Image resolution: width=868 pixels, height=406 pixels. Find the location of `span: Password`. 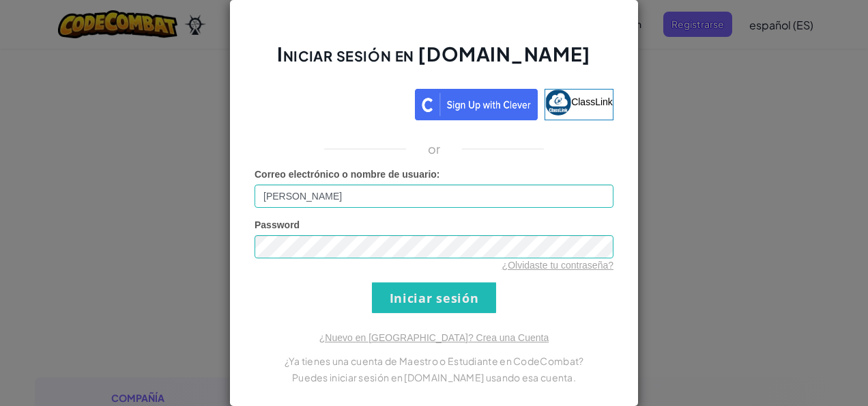

span: Password is located at coordinates (277, 225).